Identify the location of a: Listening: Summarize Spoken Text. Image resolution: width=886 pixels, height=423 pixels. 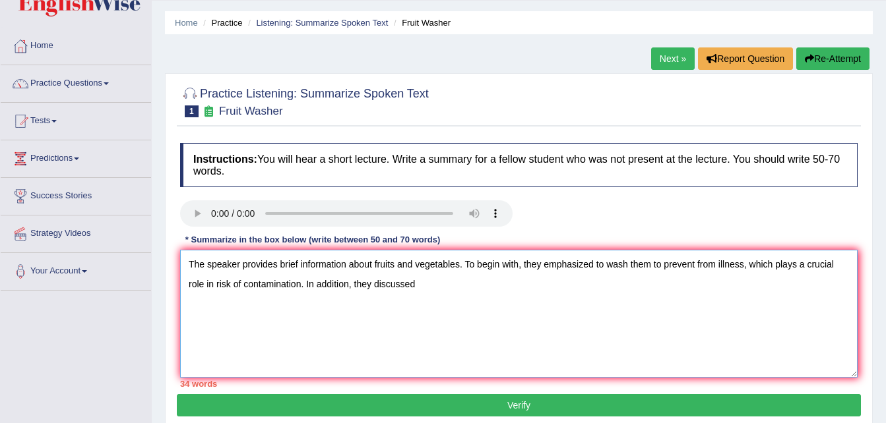
(322, 22).